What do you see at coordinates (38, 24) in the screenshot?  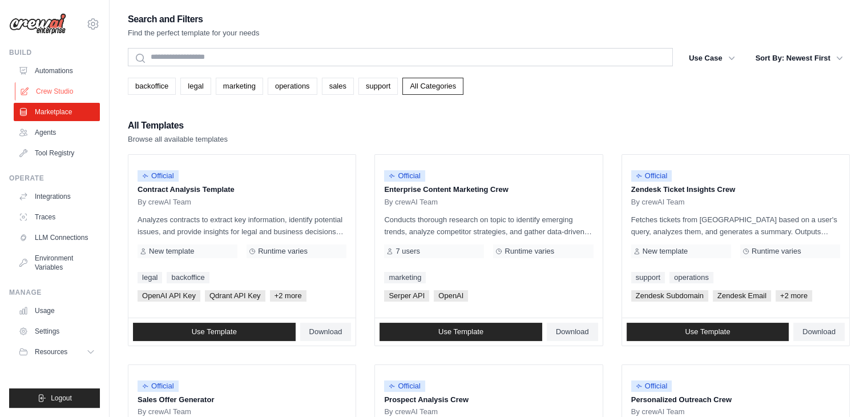 I see `img: Logo` at bounding box center [38, 24].